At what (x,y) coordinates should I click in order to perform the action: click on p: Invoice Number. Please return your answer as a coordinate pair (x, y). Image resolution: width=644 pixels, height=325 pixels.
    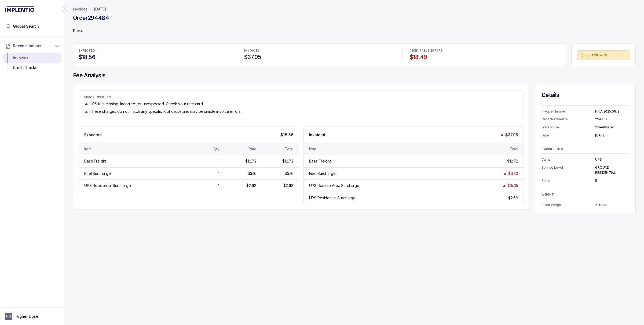
    Looking at the image, I should click on (568, 112).